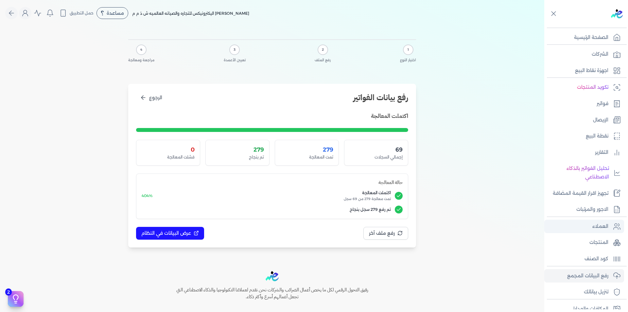 This screenshot has height=312, width=628. What do you see at coordinates (596, 292) in the screenshot?
I see `p: تنزيل بياناتك` at bounding box center [596, 292].